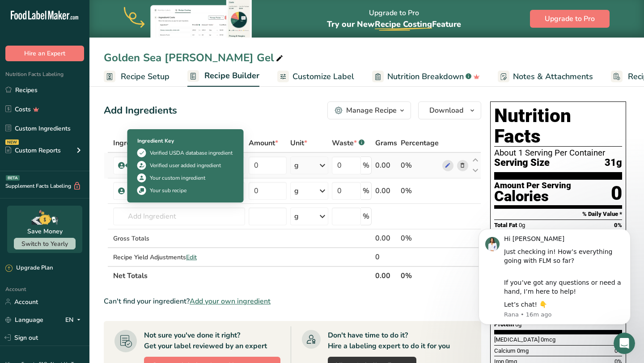 This screenshot has height=363, width=644. What do you see at coordinates (570, 19) in the screenshot?
I see `span: Upgrade to Pro` at bounding box center [570, 19].